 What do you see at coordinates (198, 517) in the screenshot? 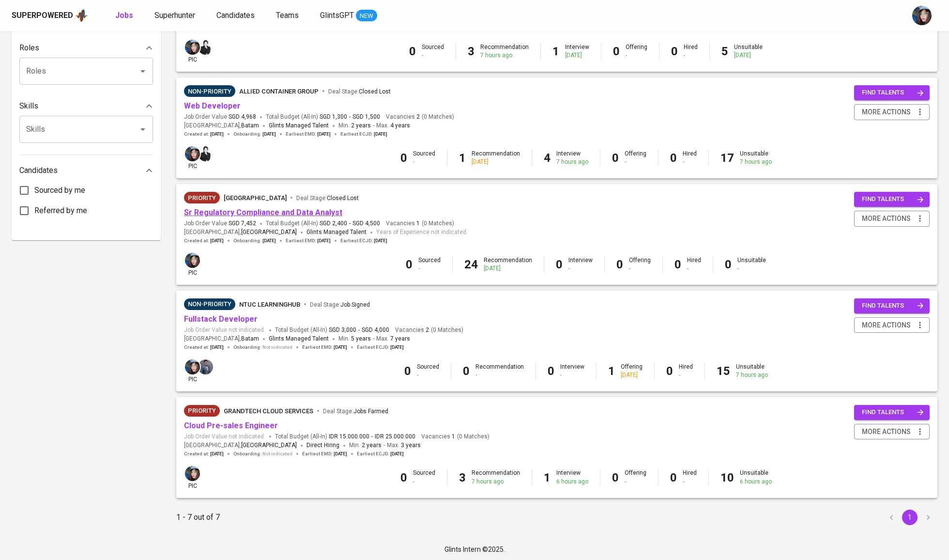
I see `p: 1 - 7 out of 7` at bounding box center [198, 517].